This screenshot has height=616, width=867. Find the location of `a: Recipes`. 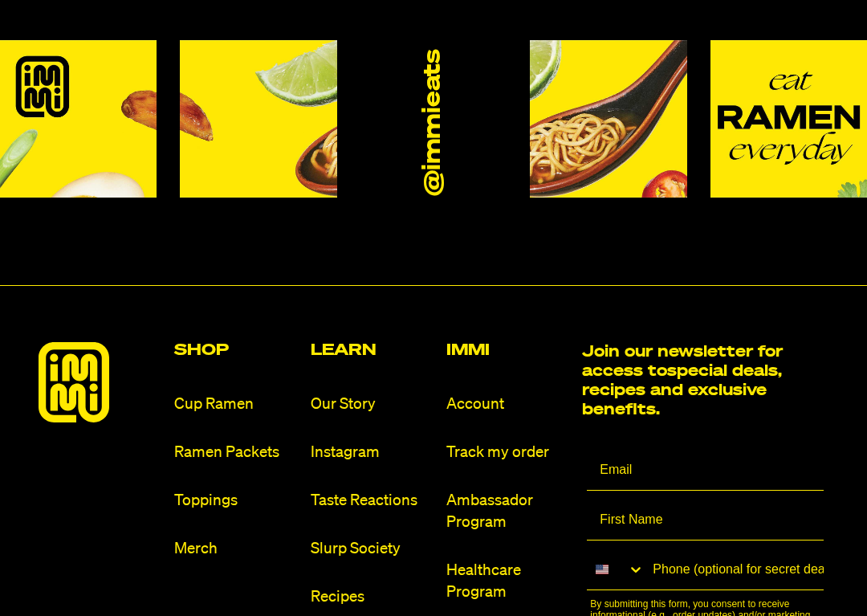

a: Recipes is located at coordinates (372, 597).